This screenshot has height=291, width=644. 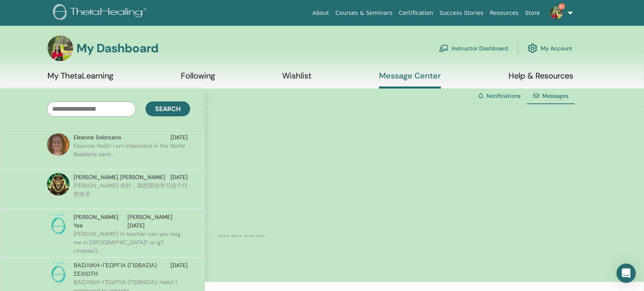 What do you see at coordinates (101, 13) in the screenshot?
I see `img: logo.png` at bounding box center [101, 13].